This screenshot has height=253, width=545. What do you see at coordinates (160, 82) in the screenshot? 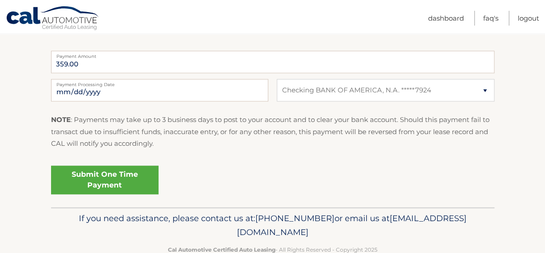
I see `label: Payment Processing Date` at bounding box center [160, 82].